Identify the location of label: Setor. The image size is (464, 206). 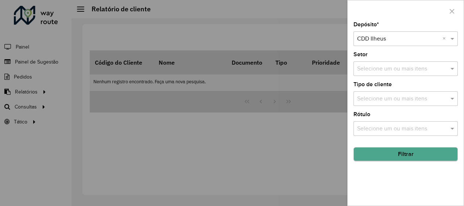
(360, 54).